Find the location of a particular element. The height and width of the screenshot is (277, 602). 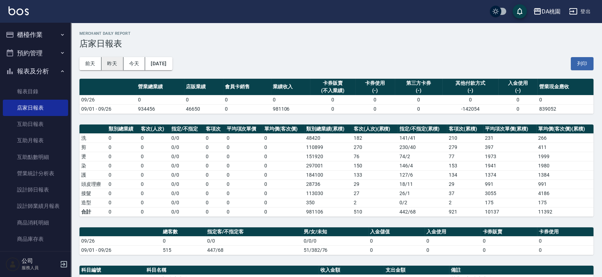

a: 互助日報表 is located at coordinates (35, 124).